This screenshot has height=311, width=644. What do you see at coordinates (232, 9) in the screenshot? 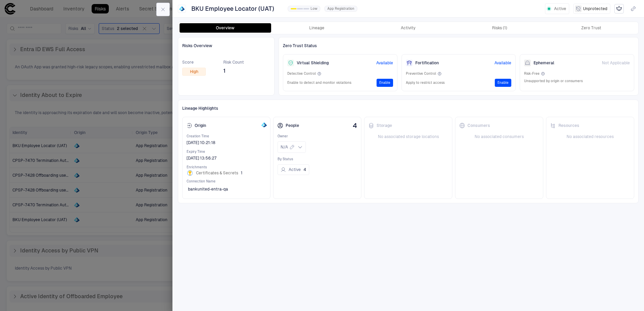
I see `span: BKU Employee Locator (UAT)` at bounding box center [232, 9].